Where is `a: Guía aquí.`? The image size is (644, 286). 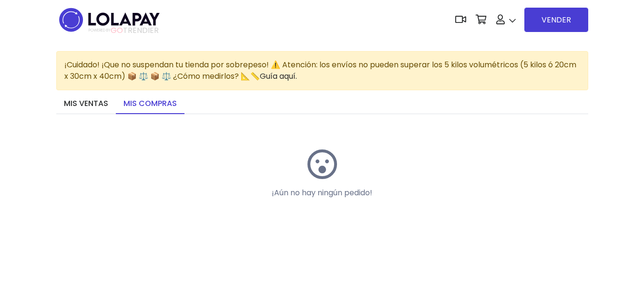 a: Guía aquí. is located at coordinates (278, 76).